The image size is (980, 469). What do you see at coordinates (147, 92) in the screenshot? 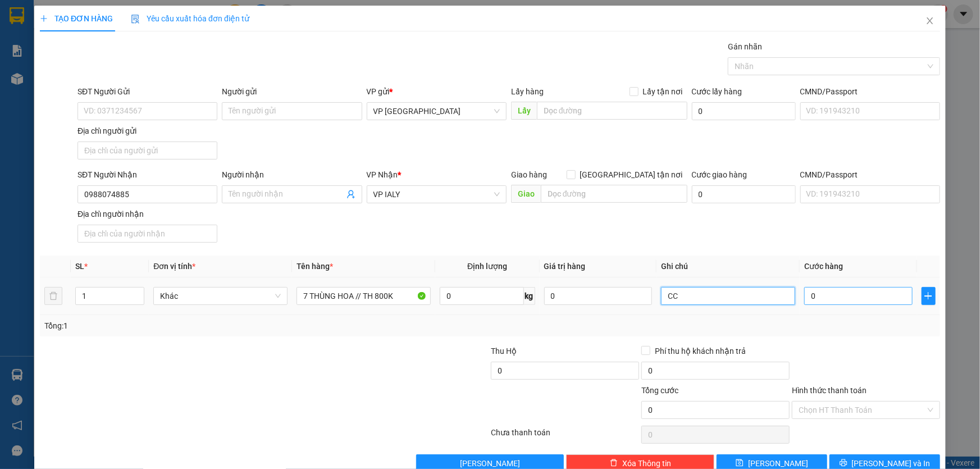
I see `div: SĐT Người Gửi` at bounding box center [147, 92].